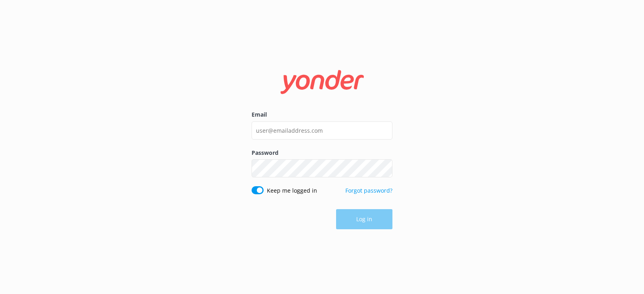 The width and height of the screenshot is (644, 294). Describe the element at coordinates (322, 115) in the screenshot. I see `label: Email` at that location.